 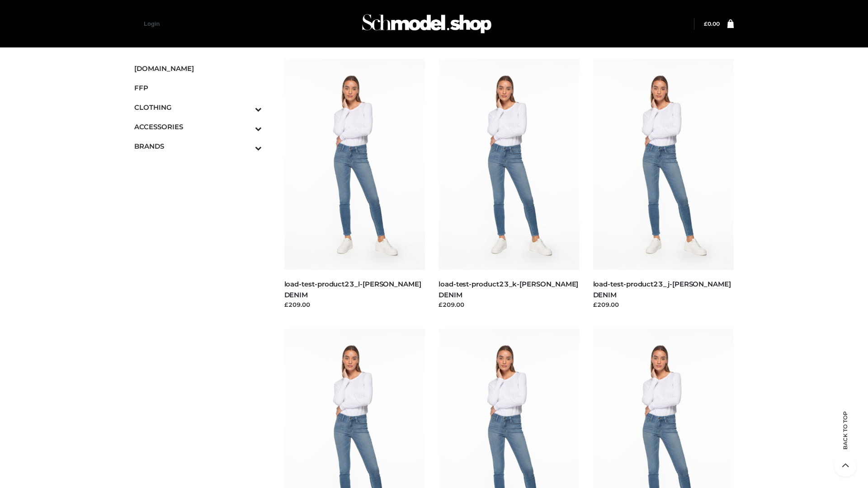 What do you see at coordinates (198, 146) in the screenshot?
I see `span: BRANDS` at bounding box center [198, 146].